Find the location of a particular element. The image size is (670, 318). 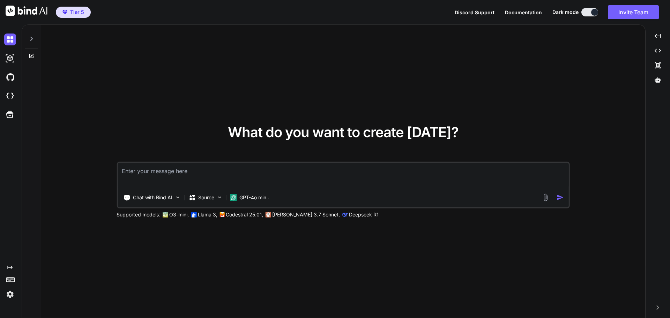

img: Bind AI is located at coordinates (27, 11).